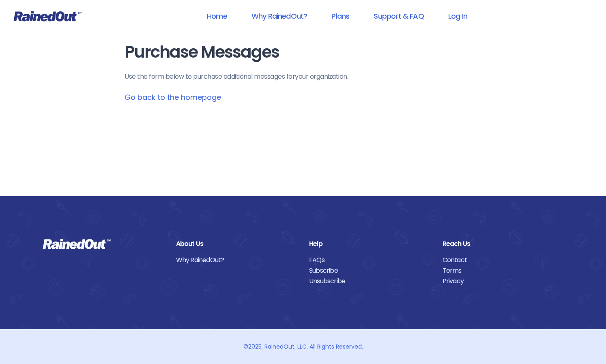 Image resolution: width=606 pixels, height=364 pixels. I want to click on h1: Purchase Messages, so click(303, 52).